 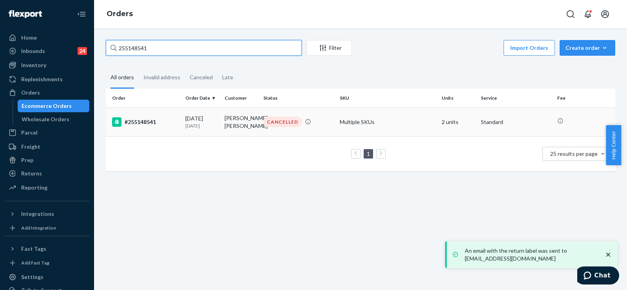 What do you see at coordinates (33, 51) in the screenshot?
I see `div: Inbounds` at bounding box center [33, 51].